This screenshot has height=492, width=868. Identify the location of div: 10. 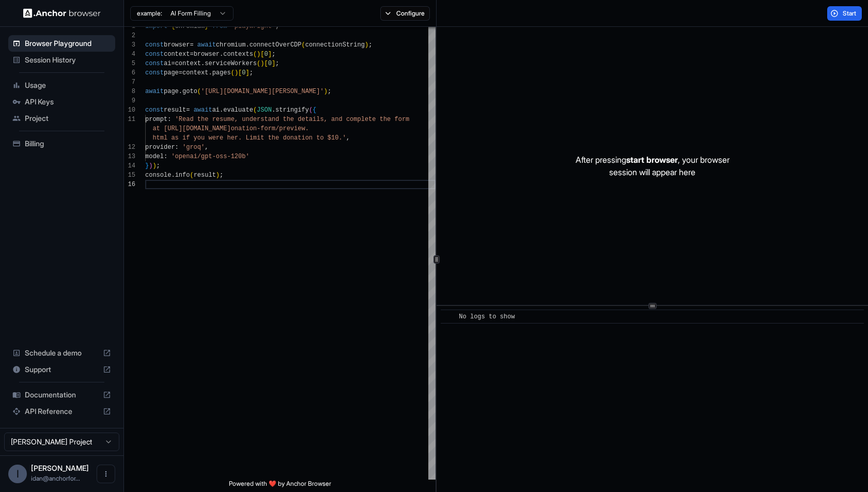
(129, 110).